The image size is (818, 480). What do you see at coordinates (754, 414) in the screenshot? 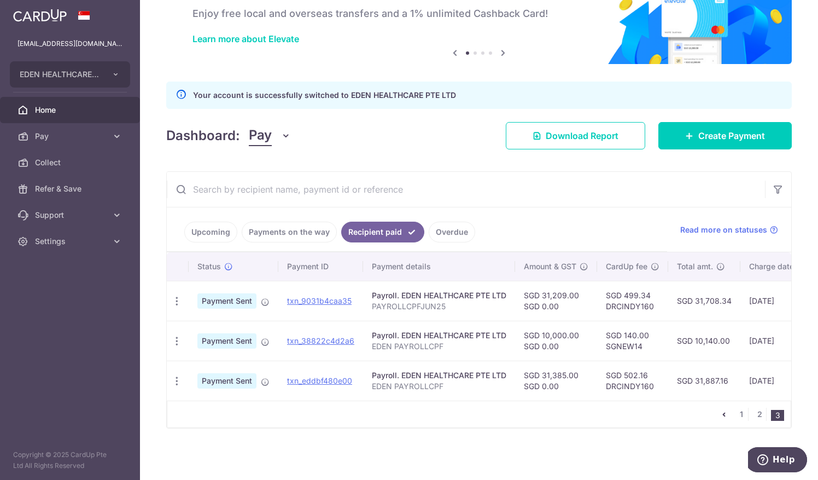
I see `nav: pager` at bounding box center [754, 414].